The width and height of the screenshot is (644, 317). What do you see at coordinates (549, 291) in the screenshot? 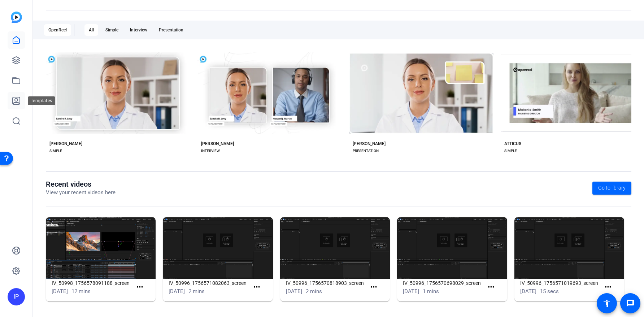
I see `span: 15 secs` at bounding box center [549, 291].